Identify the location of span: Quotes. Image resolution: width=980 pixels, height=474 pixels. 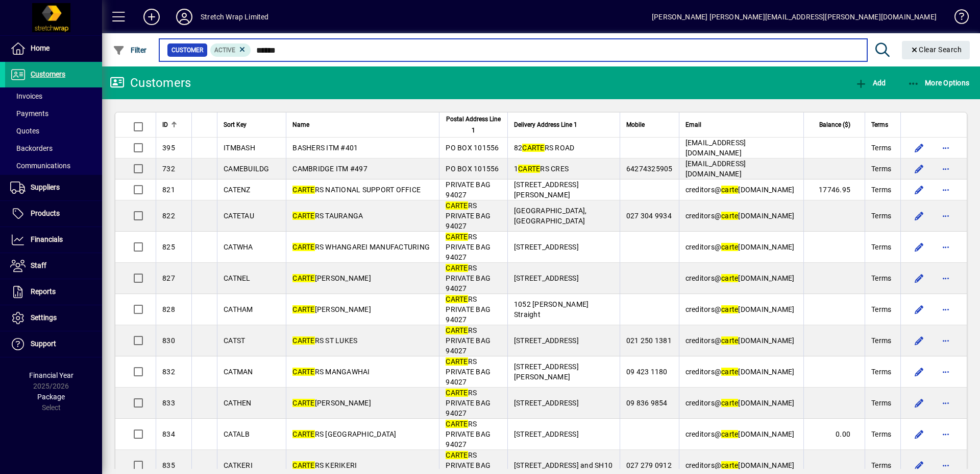
(24, 131).